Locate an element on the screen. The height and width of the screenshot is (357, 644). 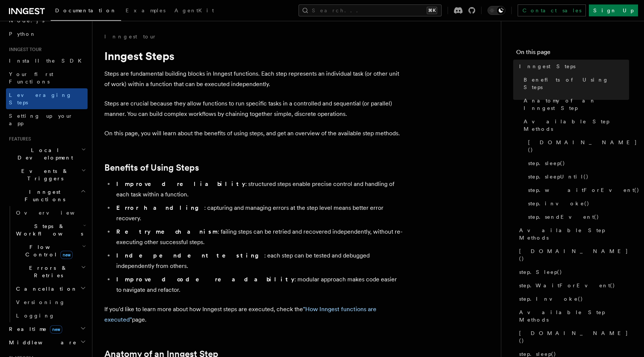
li: : each step can be tested and debugged independently from others. is located at coordinates (259, 261).